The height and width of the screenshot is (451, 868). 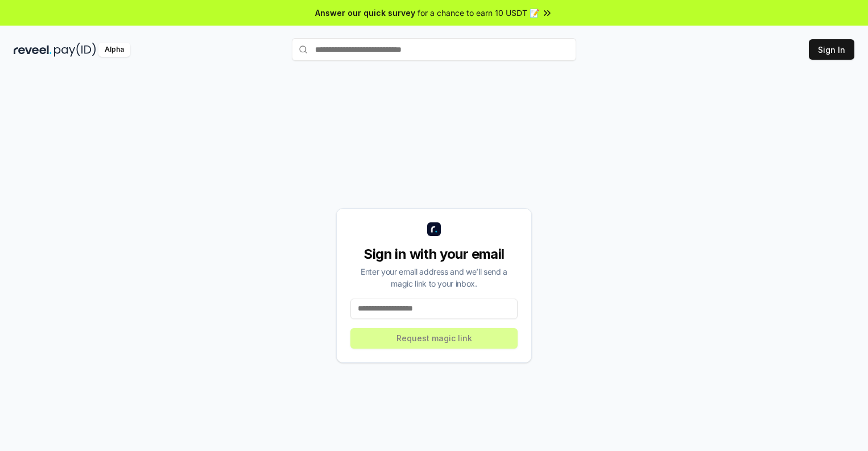 I want to click on div: Sign in with your email, so click(x=434, y=254).